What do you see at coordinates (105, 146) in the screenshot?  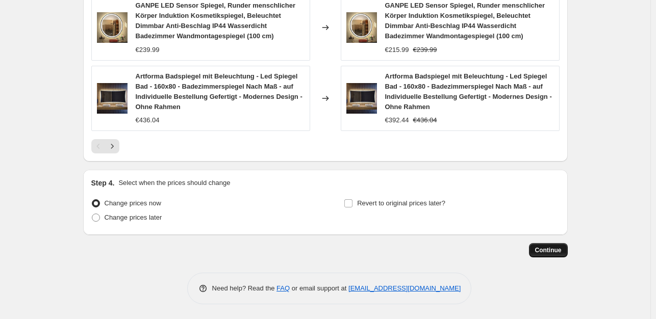 I see `nav: Pagination` at bounding box center [105, 146].